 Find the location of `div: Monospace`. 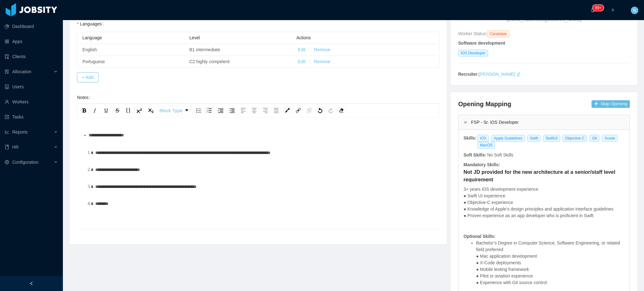

div: Monospace is located at coordinates (128, 111).